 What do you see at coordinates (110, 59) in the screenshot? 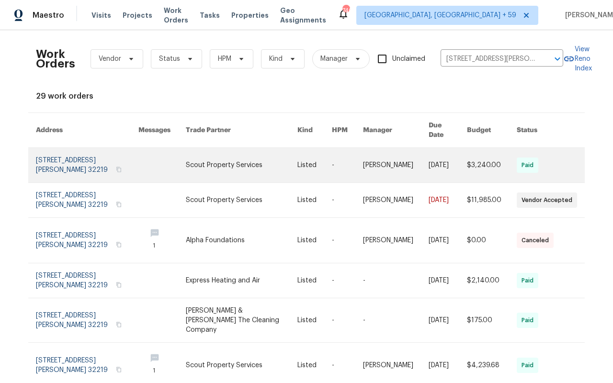
I see `span: Vendor` at bounding box center [110, 59].